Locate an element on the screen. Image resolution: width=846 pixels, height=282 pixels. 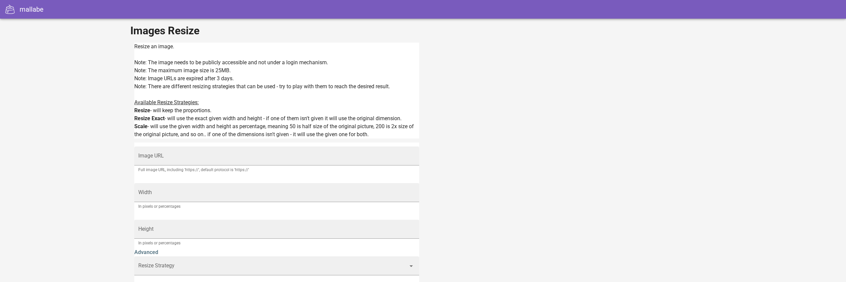
div: mallabe is located at coordinates (32, 9).